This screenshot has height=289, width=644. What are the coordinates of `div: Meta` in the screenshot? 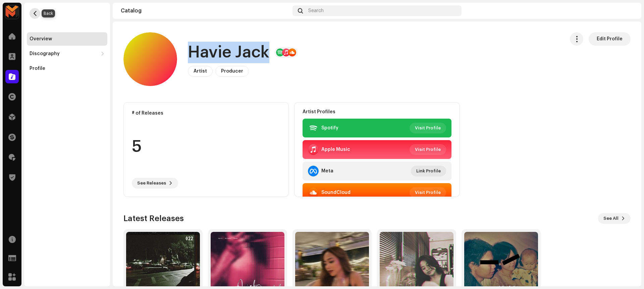 It's located at (328, 171).